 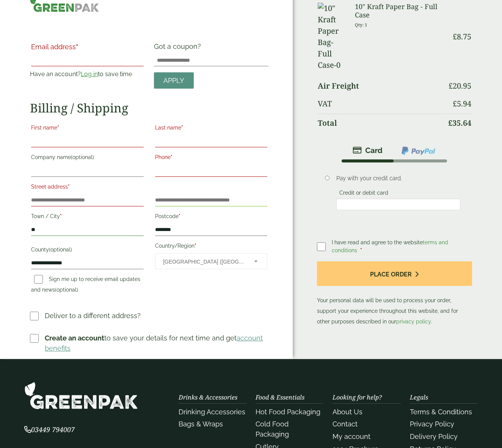 What do you see at coordinates (81, 396) in the screenshot?
I see `img: GreenPak Supplies` at bounding box center [81, 396].